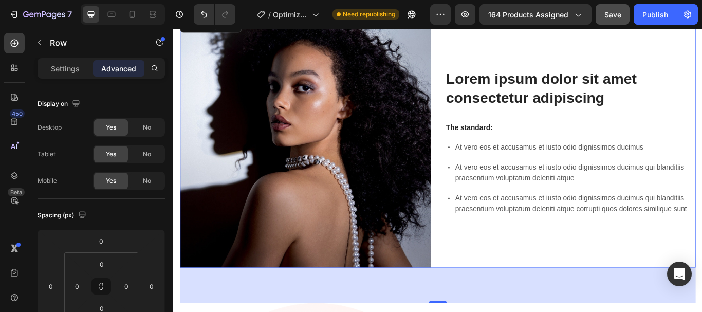 The image size is (702, 312). What do you see at coordinates (63, 215) in the screenshot?
I see `div: Spacing (px)` at bounding box center [63, 215].